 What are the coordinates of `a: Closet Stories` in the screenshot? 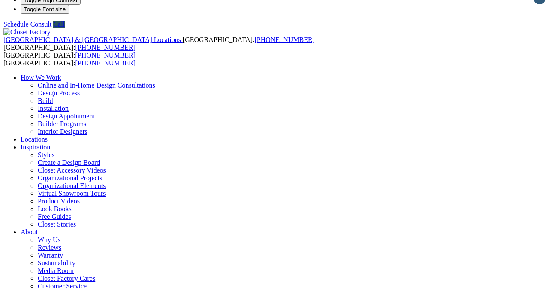 It's located at (57, 224).